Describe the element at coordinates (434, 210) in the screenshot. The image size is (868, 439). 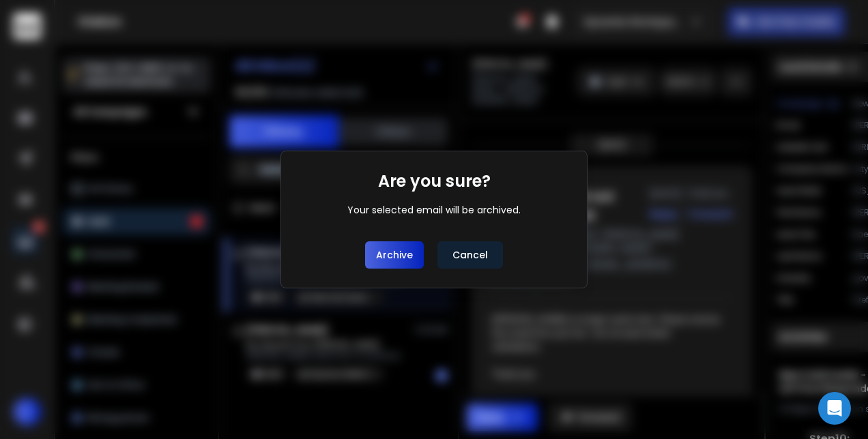
I see `div: Your selected email will be archived.` at that location.